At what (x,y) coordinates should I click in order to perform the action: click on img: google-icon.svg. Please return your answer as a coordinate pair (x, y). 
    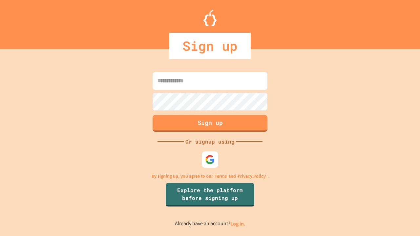
    Looking at the image, I should click on (210, 160).